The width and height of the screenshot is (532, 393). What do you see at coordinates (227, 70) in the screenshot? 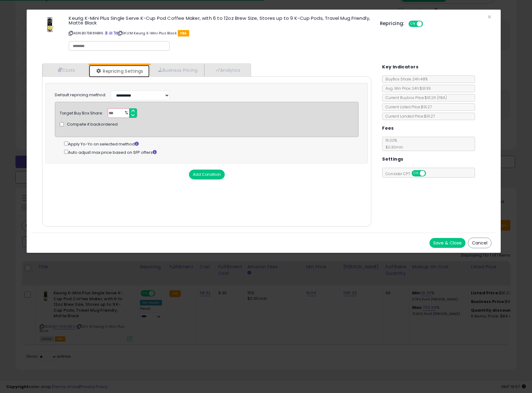
I see `a: Analytics` at bounding box center [227, 70].